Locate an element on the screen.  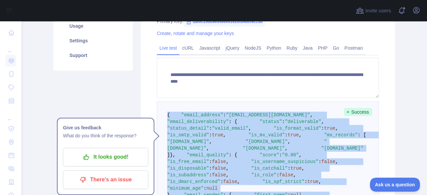
span: "is_smtp_valid" is located at coordinates (188, 135).